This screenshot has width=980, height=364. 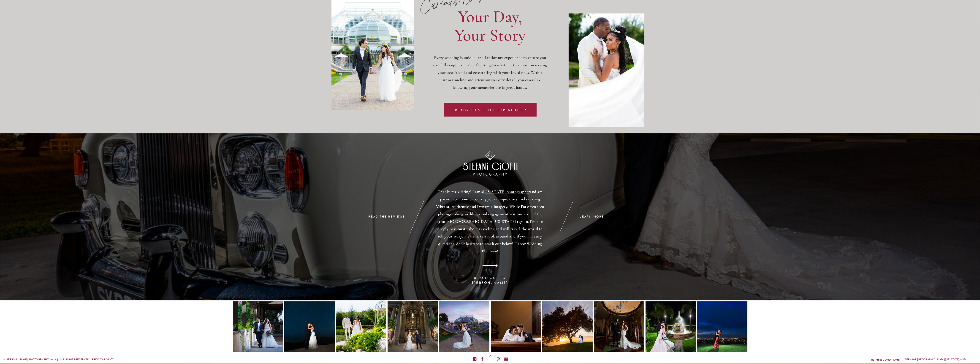 I want to click on a: terms & conditions |, so click(x=889, y=359).